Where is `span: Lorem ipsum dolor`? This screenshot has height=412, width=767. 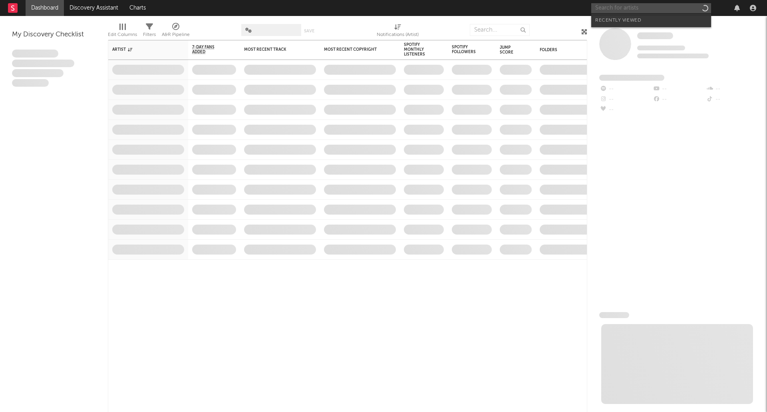 span: Lorem ipsum dolor is located at coordinates (35, 54).